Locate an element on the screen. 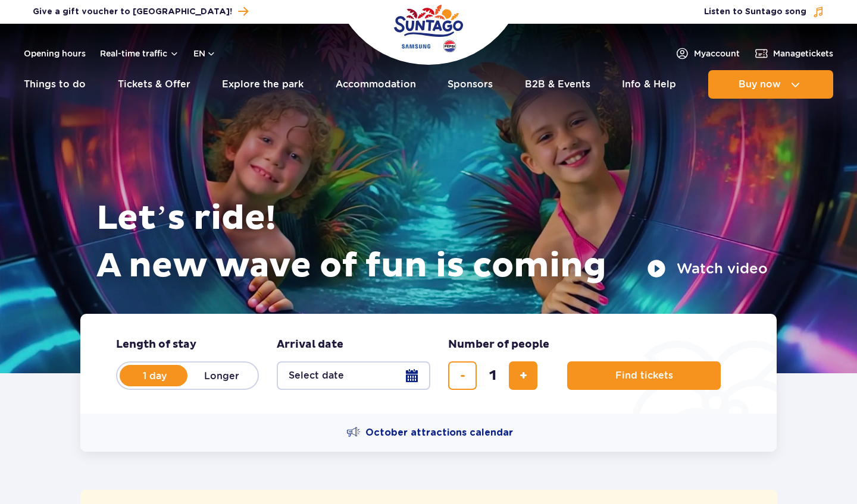 Image resolution: width=857 pixels, height=504 pixels. span: Buy now is located at coordinates (759, 85).